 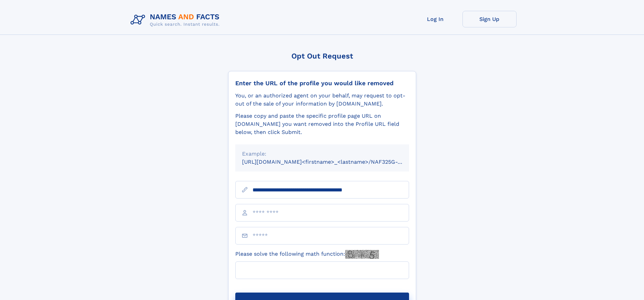 What do you see at coordinates (322, 100) in the screenshot?
I see `div: You, or an authorized agent on your behalf, may request to opt-out of the sale of your informatio...` at bounding box center [322, 100].